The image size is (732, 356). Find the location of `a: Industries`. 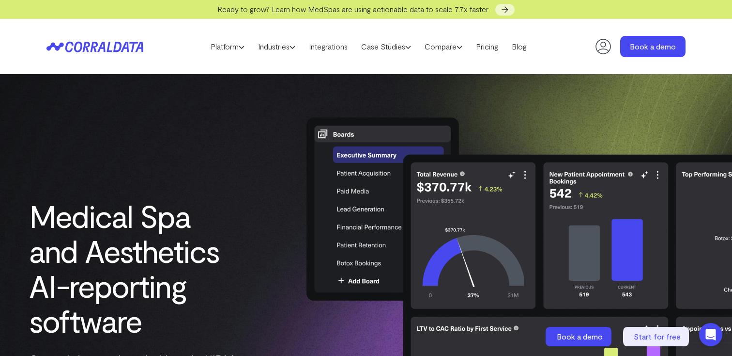

a: Industries is located at coordinates (277, 47).